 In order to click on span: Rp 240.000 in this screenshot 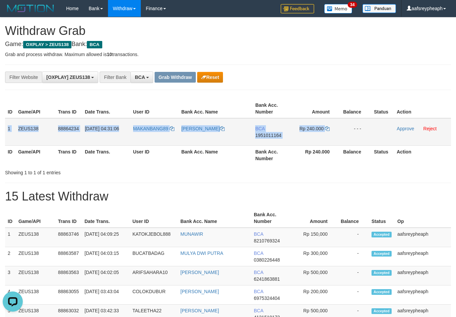, I will do `click(312, 128)`.